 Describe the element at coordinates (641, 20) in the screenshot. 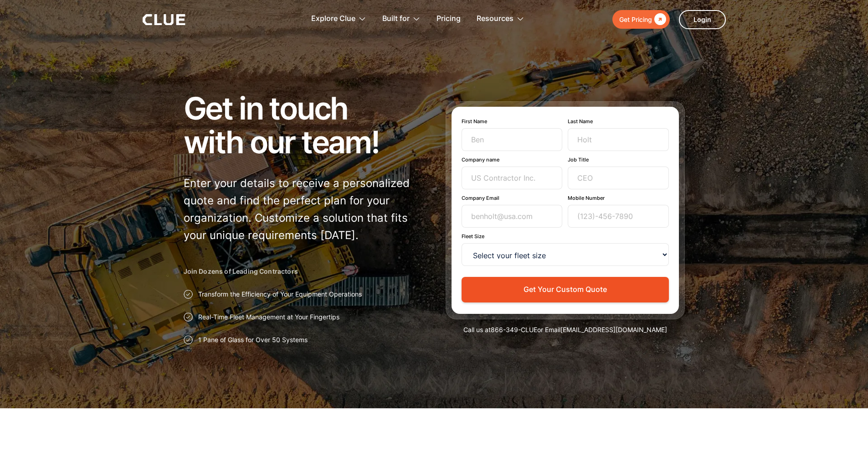

I see `a: Get Pricing` at that location.